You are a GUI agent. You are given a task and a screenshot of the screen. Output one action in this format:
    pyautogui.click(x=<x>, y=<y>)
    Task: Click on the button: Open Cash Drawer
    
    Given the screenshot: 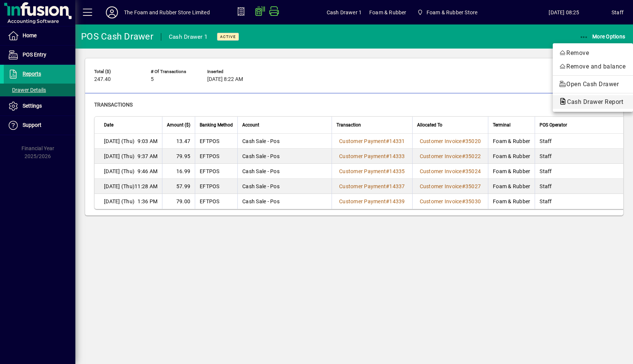 What is the action you would take?
    pyautogui.click(x=593, y=84)
    